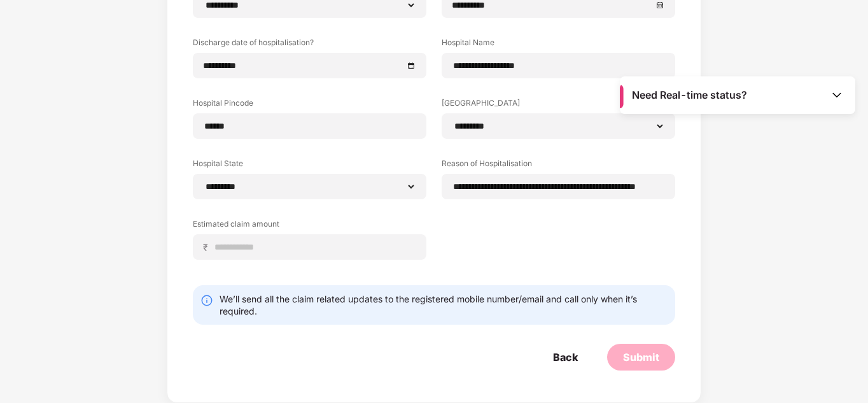 This screenshot has width=868, height=403. Describe the element at coordinates (309, 105) in the screenshot. I see `label: Hospital Pincode` at that location.